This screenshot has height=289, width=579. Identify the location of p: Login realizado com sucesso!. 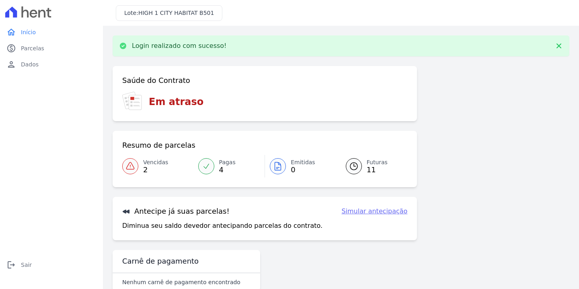
(179, 46).